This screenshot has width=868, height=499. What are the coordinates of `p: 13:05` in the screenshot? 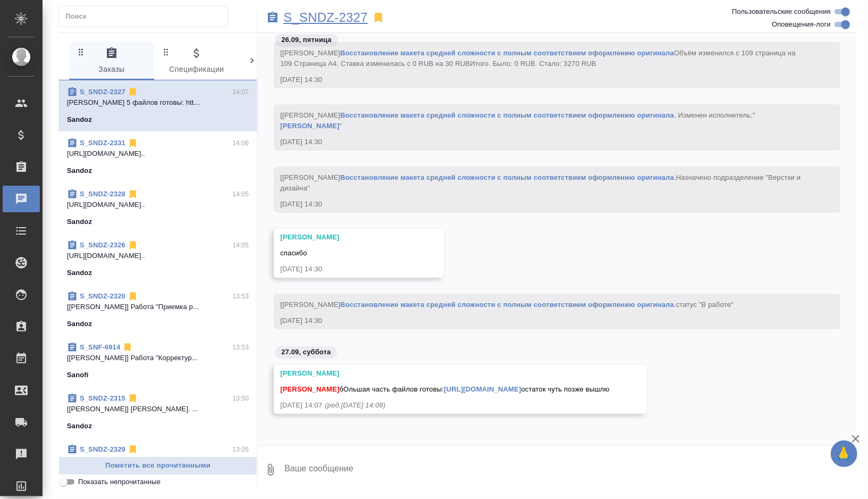 It's located at (241, 449).